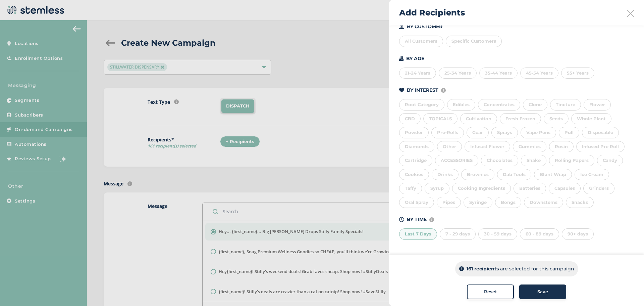  What do you see at coordinates (499, 105) in the screenshot?
I see `div: Concentrates` at bounding box center [499, 105].